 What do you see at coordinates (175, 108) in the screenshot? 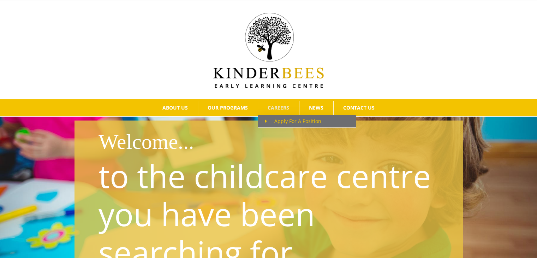
I see `a: ABOUT US` at bounding box center [175, 108].